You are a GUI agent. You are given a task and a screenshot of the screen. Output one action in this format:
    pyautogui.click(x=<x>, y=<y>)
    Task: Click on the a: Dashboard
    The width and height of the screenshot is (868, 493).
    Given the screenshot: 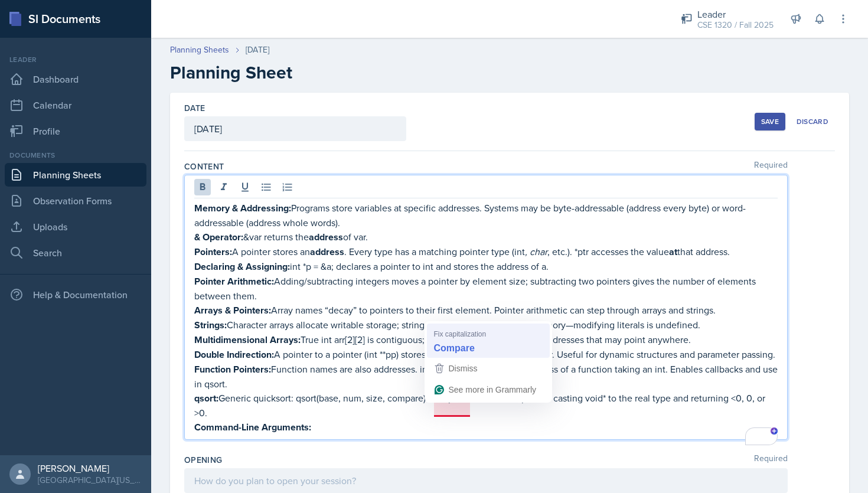 What is the action you would take?
    pyautogui.click(x=76, y=79)
    